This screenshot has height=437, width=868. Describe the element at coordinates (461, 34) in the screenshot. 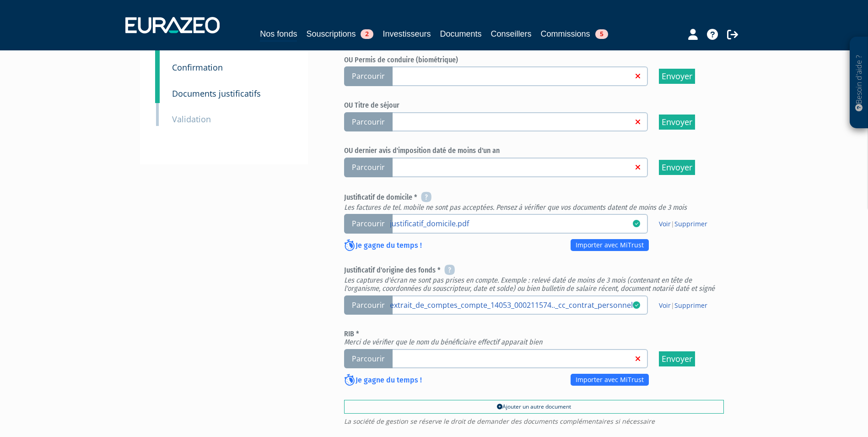

I see `a: Documents` at that location.